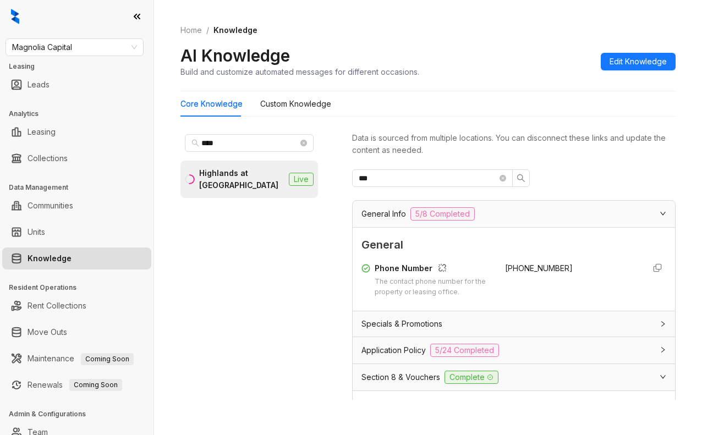  I want to click on a: Leads, so click(39, 85).